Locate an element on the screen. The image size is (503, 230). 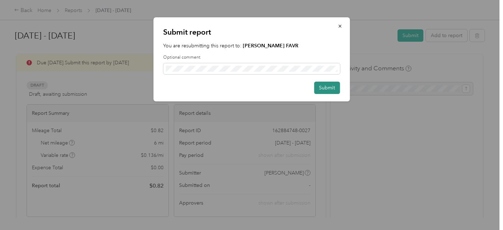
p: You are resubmitting this report to: is located at coordinates (251, 46).